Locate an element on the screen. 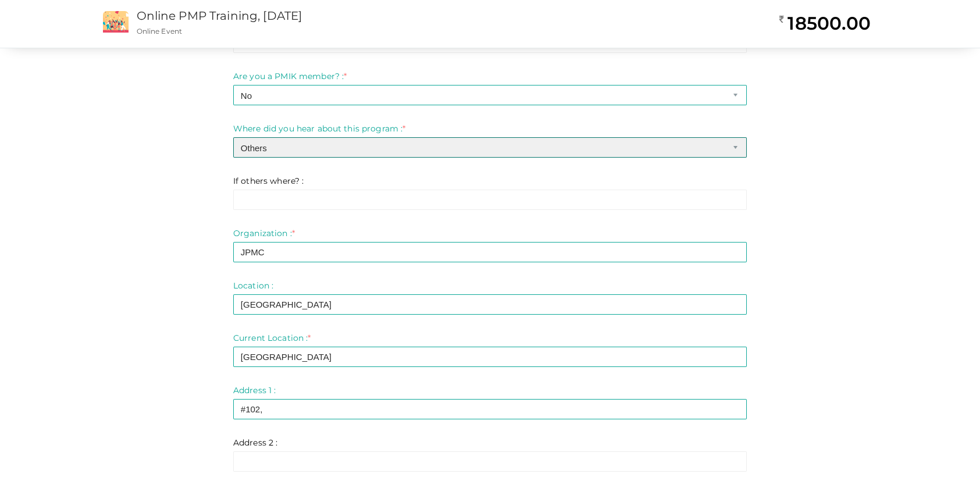 The height and width of the screenshot is (481, 980). h2: 18500.00 is located at coordinates (825, 23).